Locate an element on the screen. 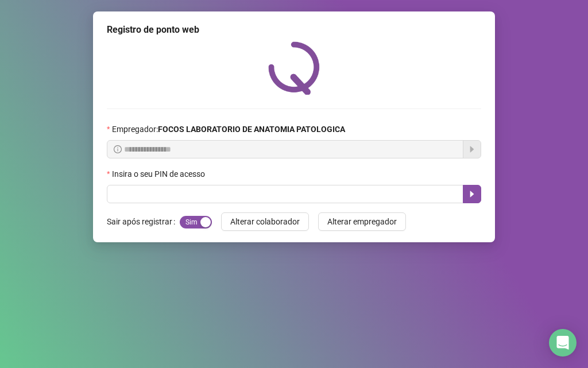  label: Sair após registrar is located at coordinates (143, 221).